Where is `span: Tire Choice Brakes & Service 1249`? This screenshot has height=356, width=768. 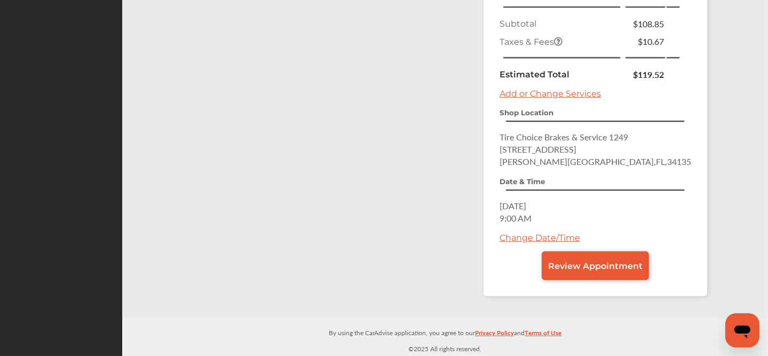
span: Tire Choice Brakes & Service 1249 is located at coordinates (563, 137).